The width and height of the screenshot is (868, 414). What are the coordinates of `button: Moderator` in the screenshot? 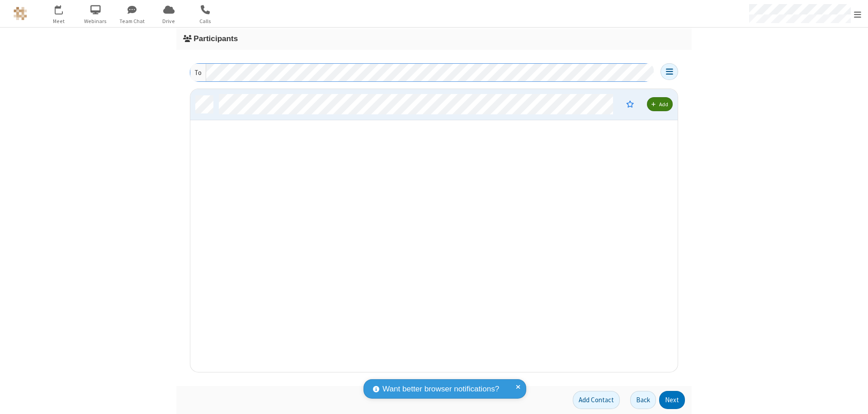 It's located at (629, 104).